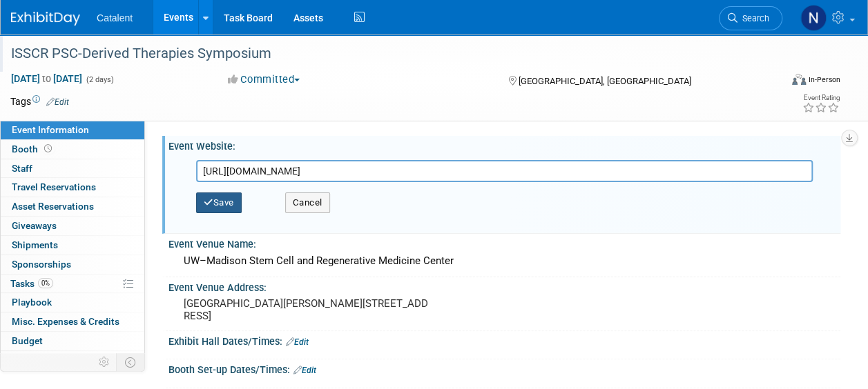  I want to click on div: UW–Madison Stem Cell and Regenerative Medicine Center, so click(504, 261).